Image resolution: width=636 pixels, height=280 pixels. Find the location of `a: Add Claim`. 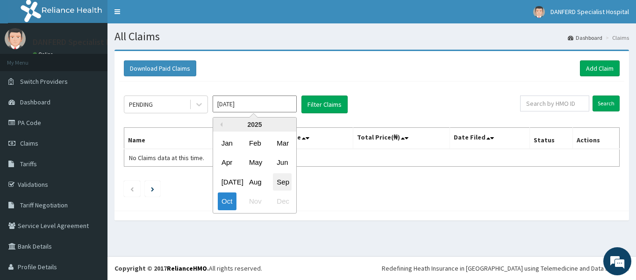

a: Add Claim is located at coordinates (600, 68).